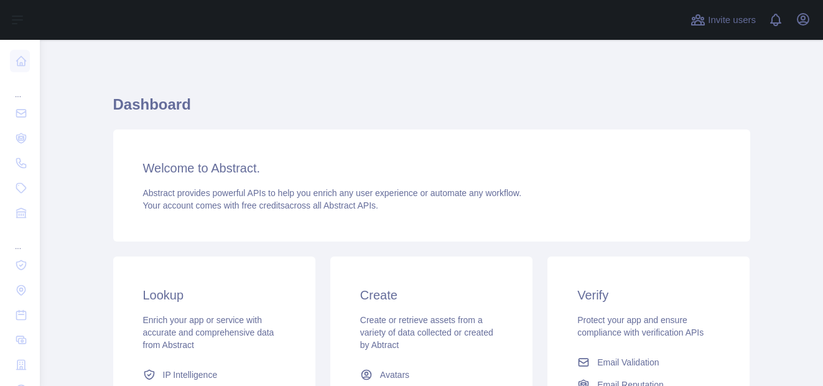 This screenshot has height=386, width=823. I want to click on span: Abstract provides powerful APIs to help you enrich any user experience or automate any workflow., so click(332, 193).